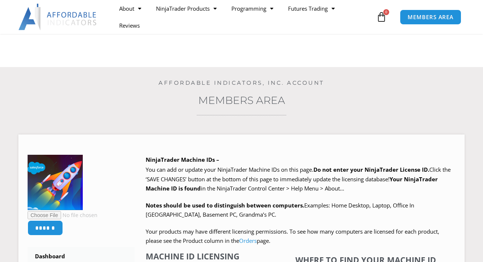  What do you see at coordinates (382, 17) in the screenshot?
I see `a: 0` at bounding box center [382, 17].